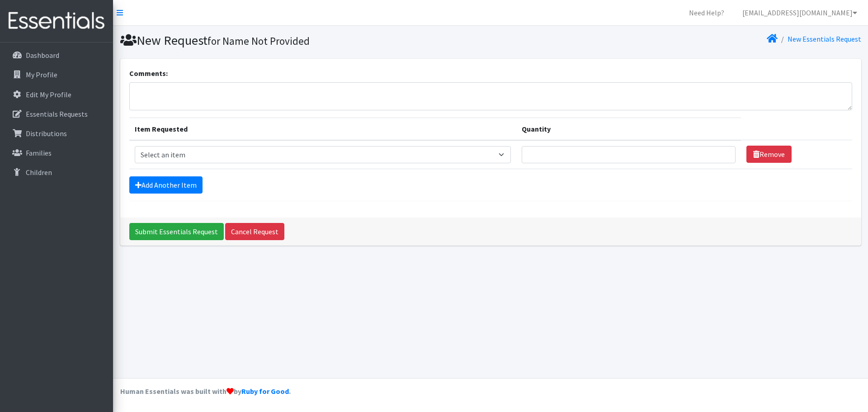 This screenshot has height=412, width=868. Describe the element at coordinates (57, 153) in the screenshot. I see `a: Families` at that location.